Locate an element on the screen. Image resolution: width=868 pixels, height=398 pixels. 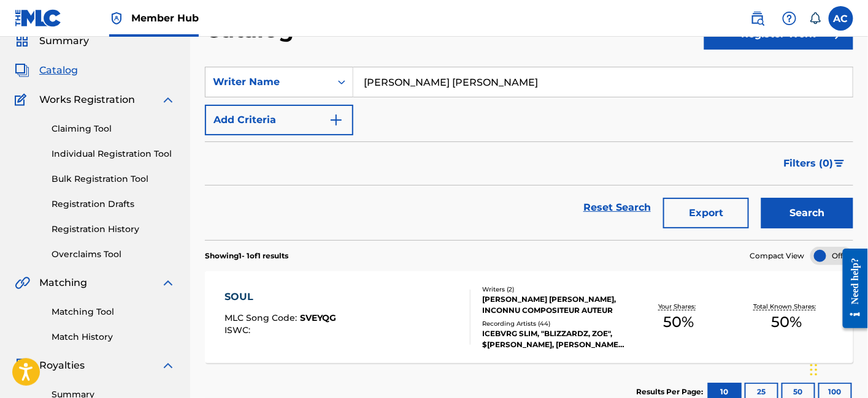
a: Overclaims Tool is located at coordinates (113, 254).